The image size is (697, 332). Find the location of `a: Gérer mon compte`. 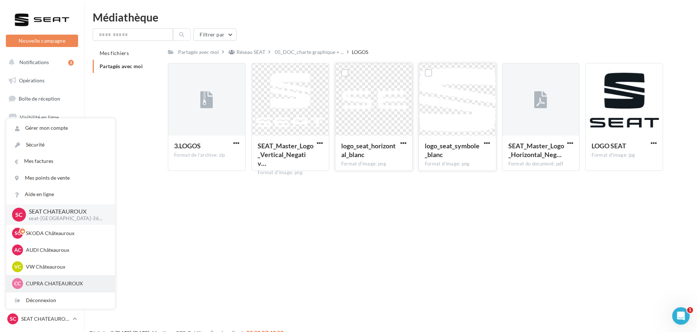

a: Gérer mon compte is located at coordinates (61, 128).